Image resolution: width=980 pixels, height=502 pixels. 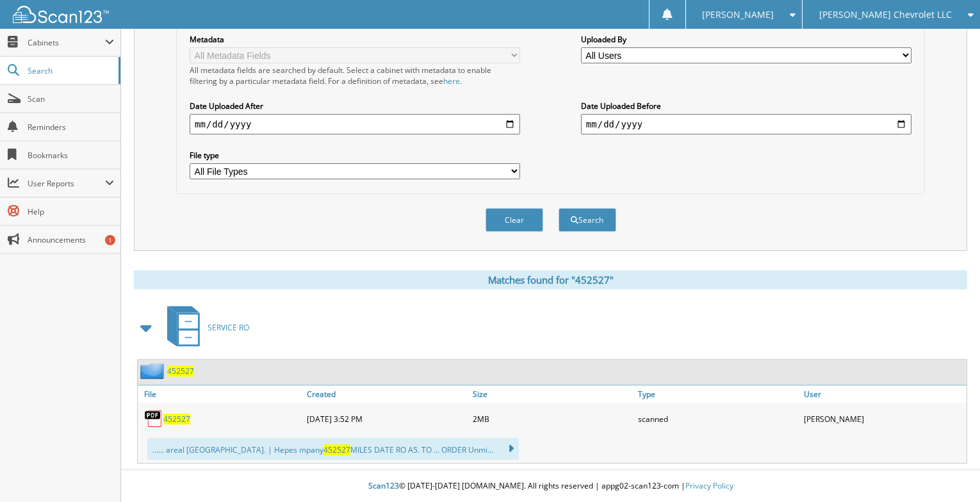 What do you see at coordinates (110, 240) in the screenshot?
I see `div: 1` at bounding box center [110, 240].